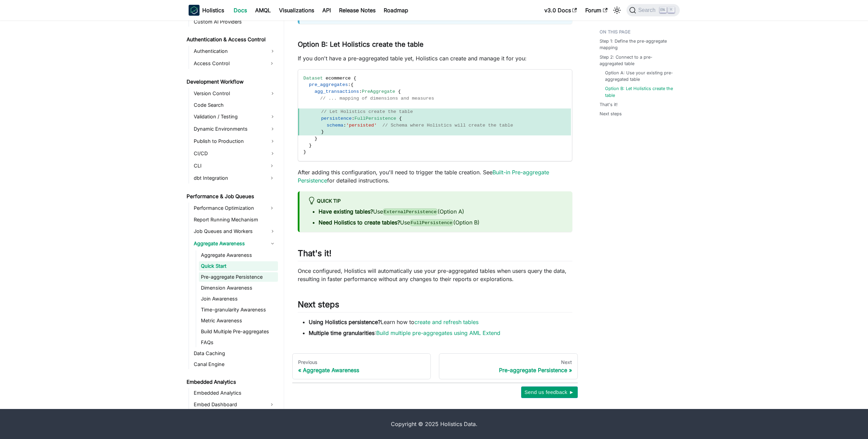  Describe the element at coordinates (213, 10) in the screenshot. I see `b: Holistics` at that location.